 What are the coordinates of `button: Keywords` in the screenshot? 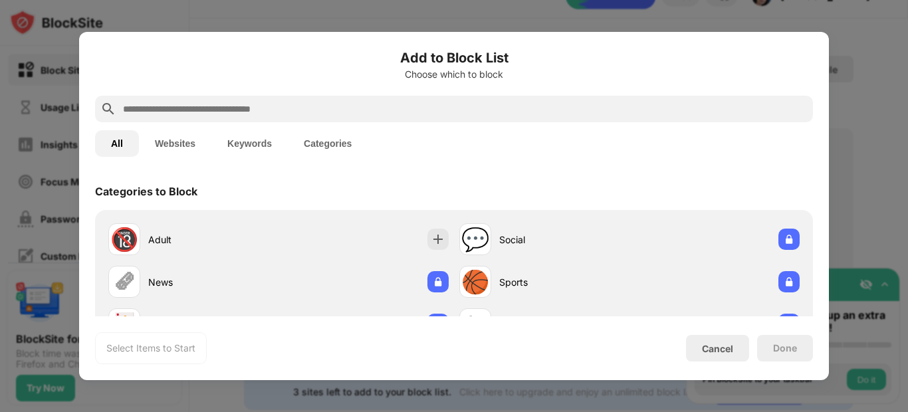 It's located at (249, 144).